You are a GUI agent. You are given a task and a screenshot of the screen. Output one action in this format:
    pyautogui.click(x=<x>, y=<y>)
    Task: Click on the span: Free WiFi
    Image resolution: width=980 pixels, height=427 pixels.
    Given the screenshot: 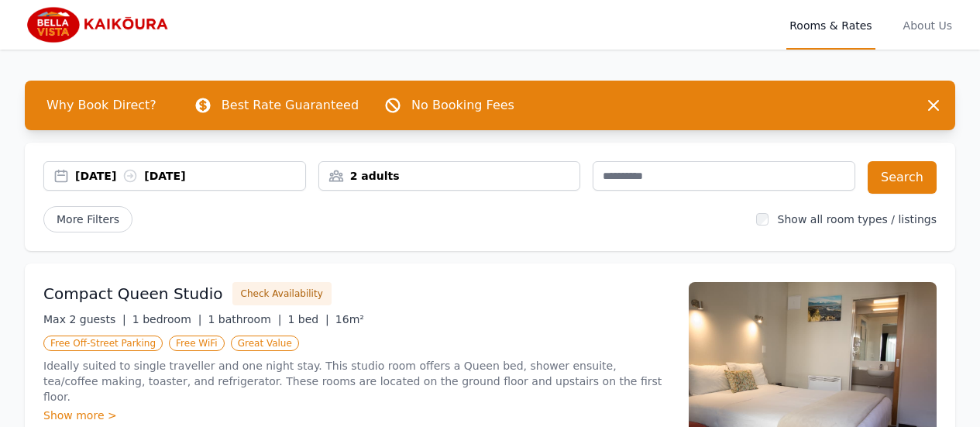 What is the action you would take?
    pyautogui.click(x=197, y=344)
    